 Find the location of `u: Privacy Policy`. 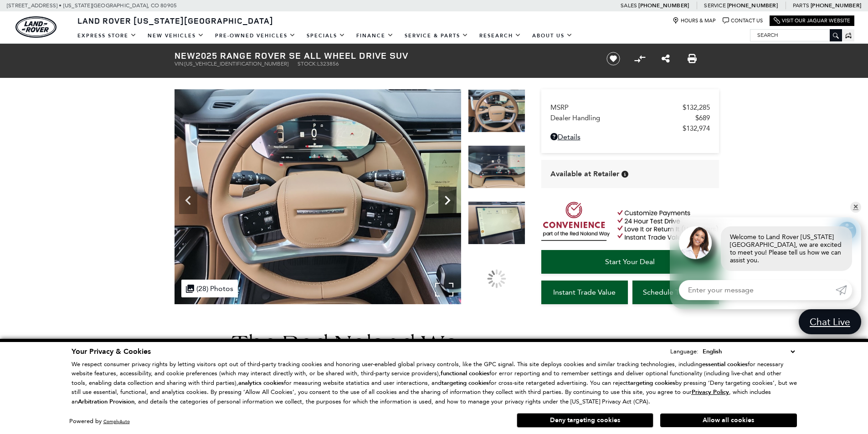

u: Privacy Policy is located at coordinates (710, 392).